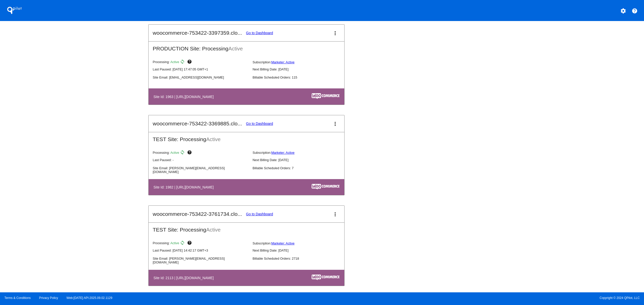 This screenshot has height=305, width=644. Describe the element at coordinates (48, 298) in the screenshot. I see `a: Privacy Policy` at that location.